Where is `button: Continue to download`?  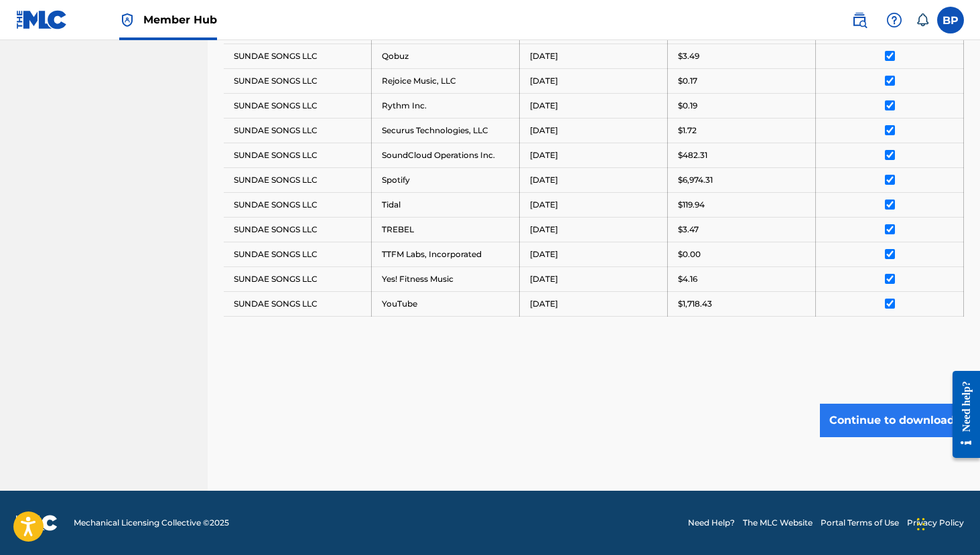
button: Continue to download is located at coordinates (892, 421).